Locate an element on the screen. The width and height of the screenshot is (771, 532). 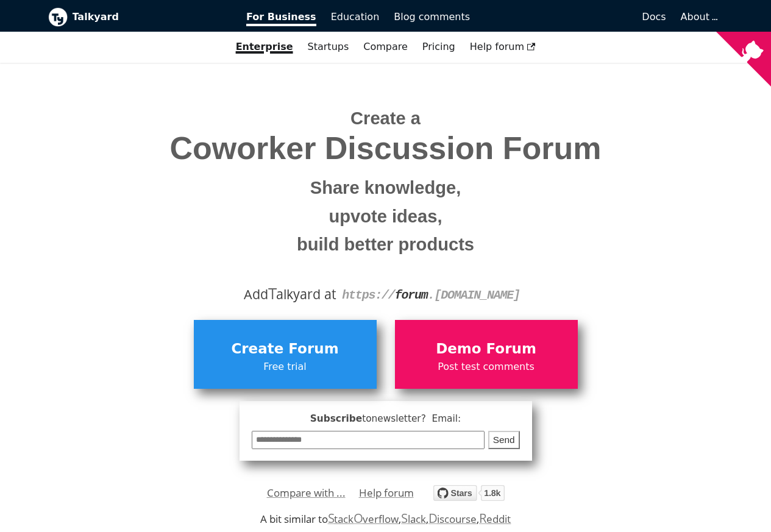
a: Slack is located at coordinates (413, 519).